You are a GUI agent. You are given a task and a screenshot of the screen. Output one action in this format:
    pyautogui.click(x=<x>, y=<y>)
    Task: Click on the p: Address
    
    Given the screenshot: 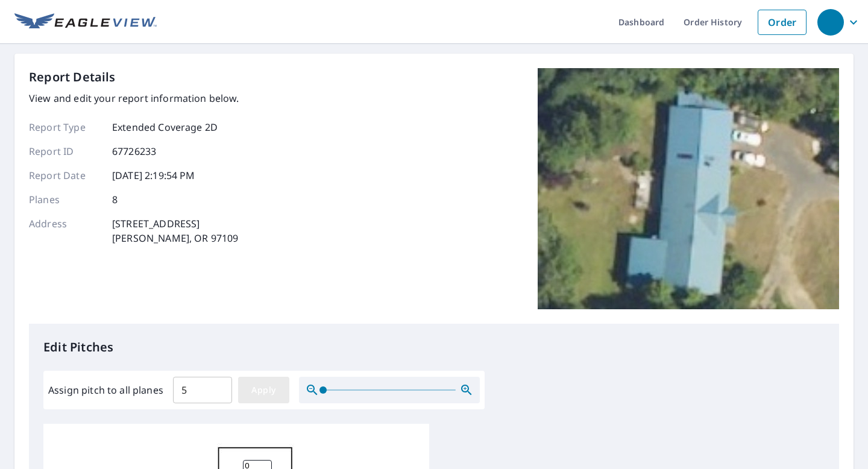 What is the action you would take?
    pyautogui.click(x=66, y=231)
    